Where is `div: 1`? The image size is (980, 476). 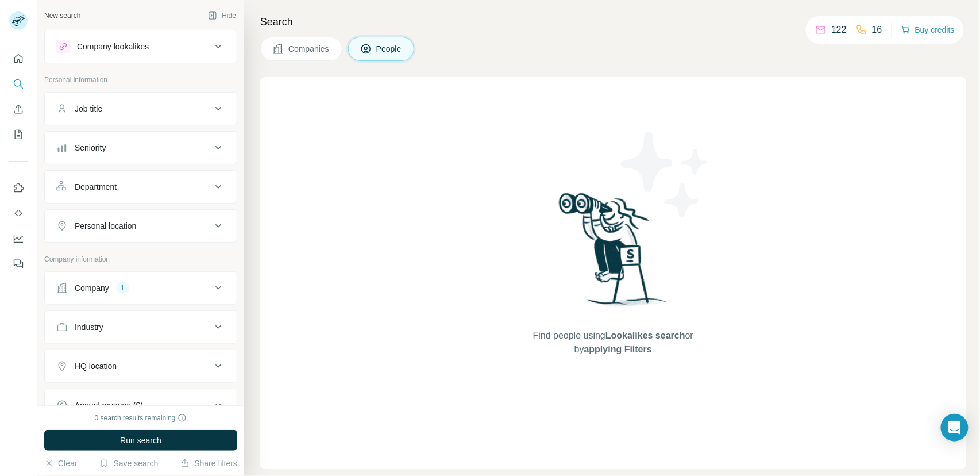 div: 1 is located at coordinates (122, 288).